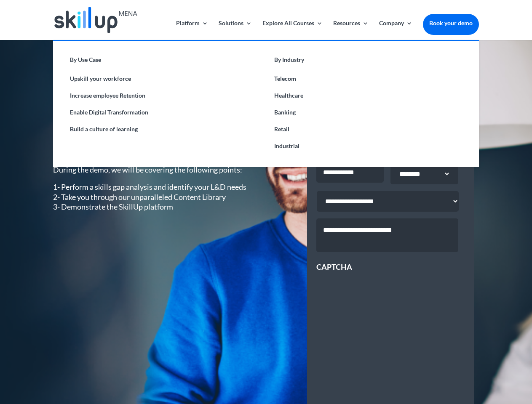 The height and width of the screenshot is (404, 532). What do you see at coordinates (368, 146) in the screenshot?
I see `a: Industrial` at bounding box center [368, 146].